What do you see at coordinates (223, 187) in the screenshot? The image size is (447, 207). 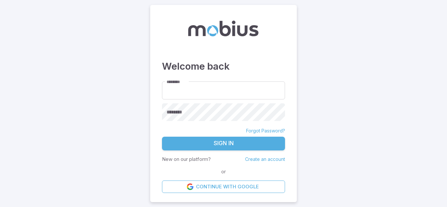 I see `a: Continue with Google` at bounding box center [223, 187].